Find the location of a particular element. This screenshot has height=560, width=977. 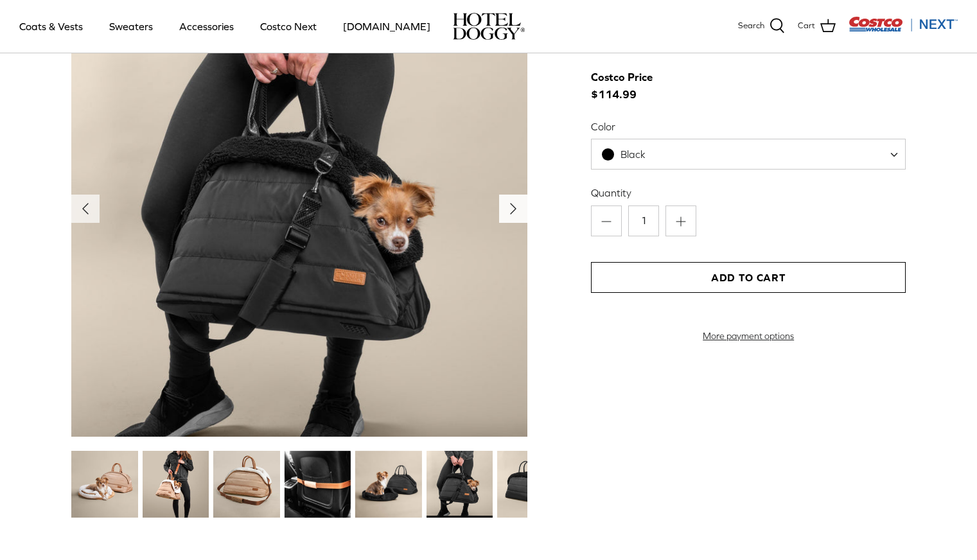

img: hoteldoggycom is located at coordinates (489, 27).